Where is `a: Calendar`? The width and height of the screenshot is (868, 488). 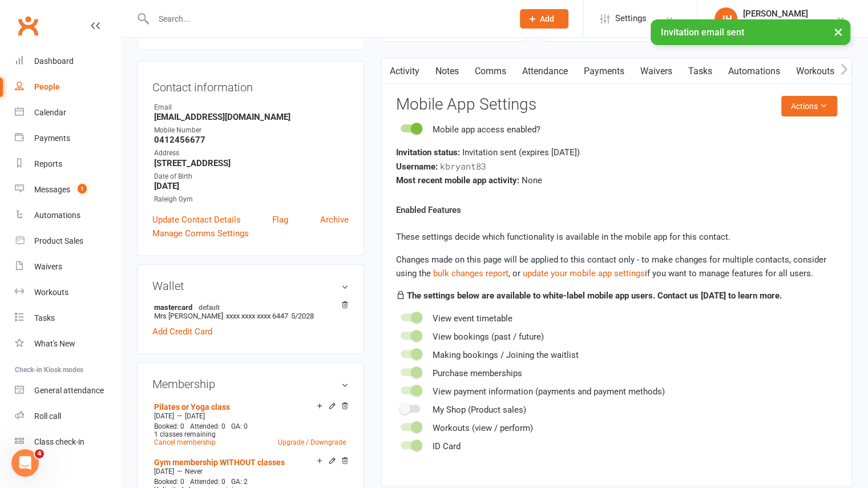 a: Calendar is located at coordinates (68, 112).